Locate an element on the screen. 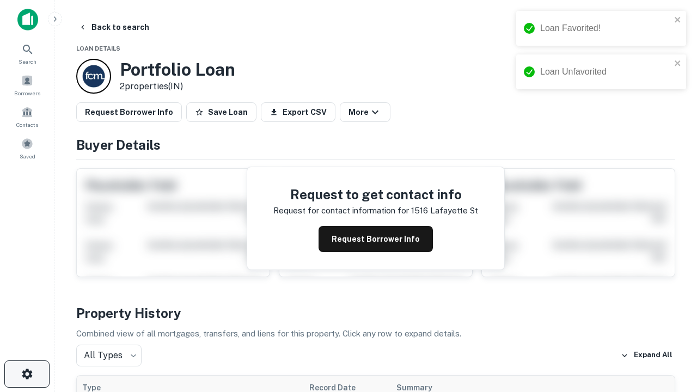 The image size is (697, 392). div: Contacts is located at coordinates (27, 117).